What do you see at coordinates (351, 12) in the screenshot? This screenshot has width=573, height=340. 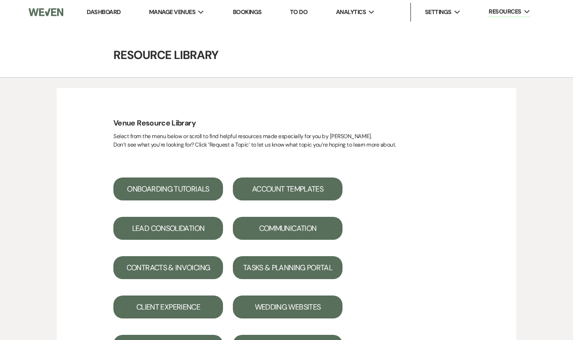 I see `span: Analytics` at bounding box center [351, 12].